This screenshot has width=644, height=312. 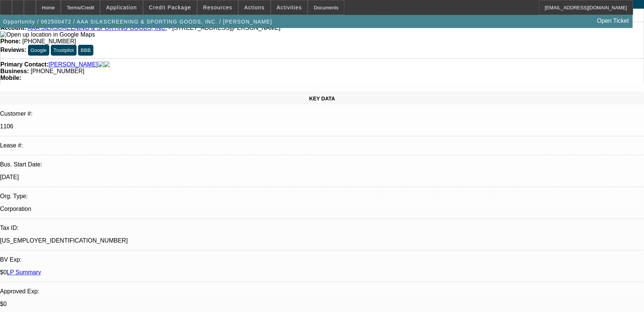 What do you see at coordinates (121, 7) in the screenshot?
I see `span: Application` at bounding box center [121, 7].